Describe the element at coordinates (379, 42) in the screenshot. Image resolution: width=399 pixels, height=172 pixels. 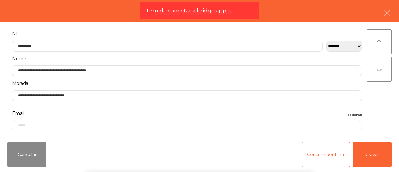
I see `i: arrow_upward` at that location.